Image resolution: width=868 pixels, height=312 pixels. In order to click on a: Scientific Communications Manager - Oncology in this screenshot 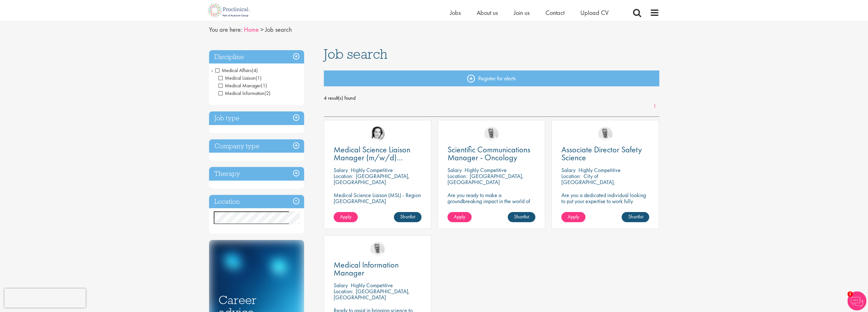, I will do `click(491, 153)`.